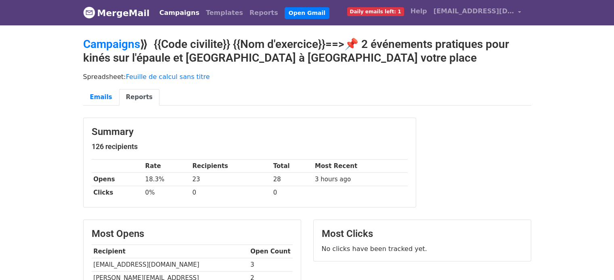  Describe the element at coordinates (418, 11) in the screenshot. I see `a: Help` at that location.